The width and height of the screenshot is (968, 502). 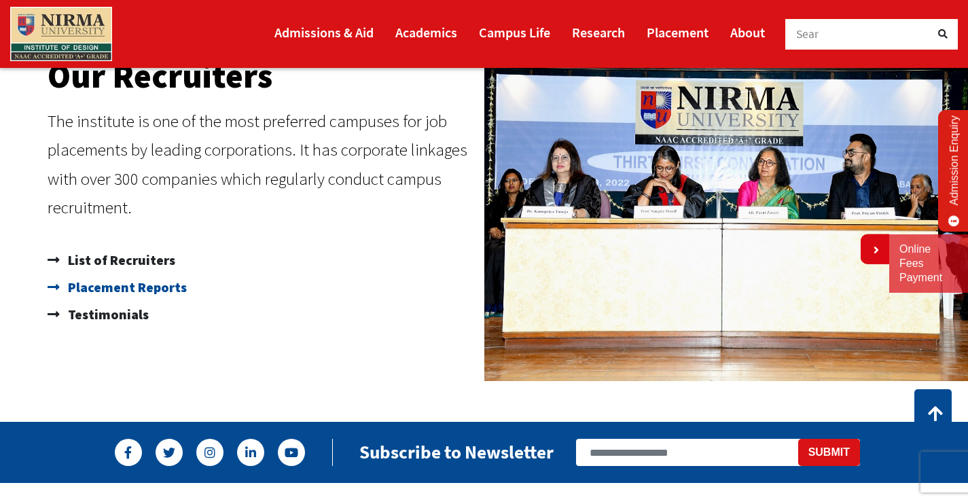 What do you see at coordinates (120, 260) in the screenshot?
I see `span: List of Recruiters` at bounding box center [120, 260].